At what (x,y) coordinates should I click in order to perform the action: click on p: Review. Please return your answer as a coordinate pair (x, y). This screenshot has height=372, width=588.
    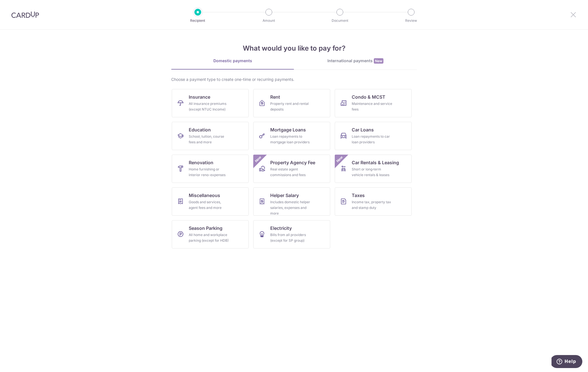
    Looking at the image, I should click on (411, 21).